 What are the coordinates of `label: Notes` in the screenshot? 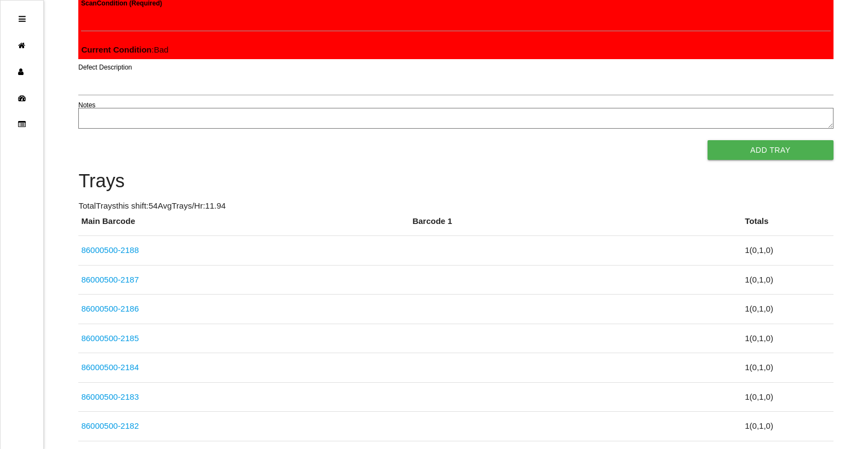 It's located at (87, 105).